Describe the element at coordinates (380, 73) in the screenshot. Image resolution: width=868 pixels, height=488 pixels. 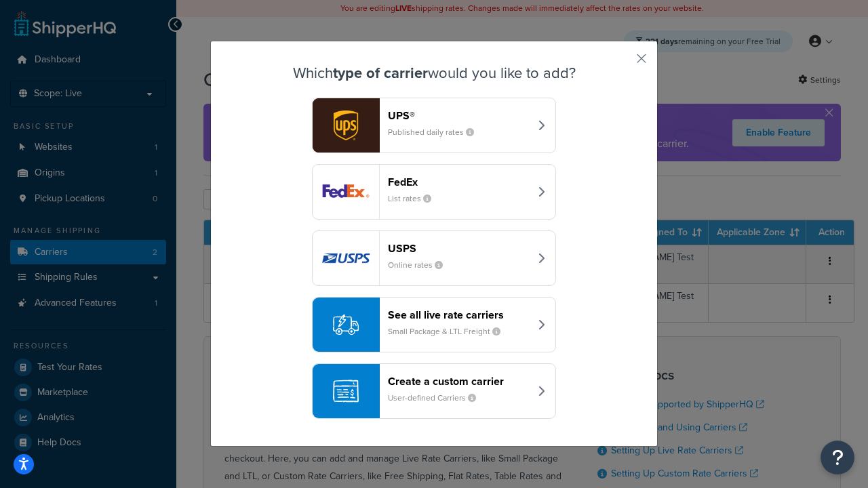
I see `strong: type of carrier` at that location.